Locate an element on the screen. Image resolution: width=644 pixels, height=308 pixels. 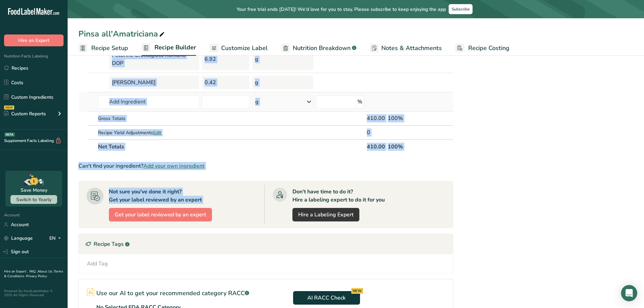
a: Recipe Builder is located at coordinates (168, 48).